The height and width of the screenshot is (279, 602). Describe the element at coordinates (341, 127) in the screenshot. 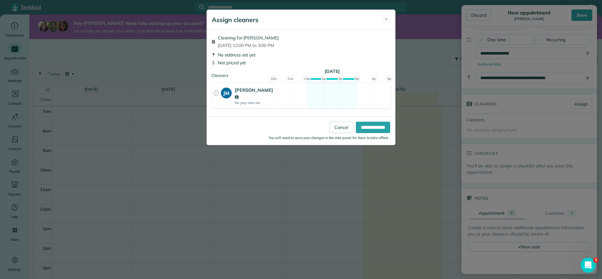

I see `a: Cancel` at that location.